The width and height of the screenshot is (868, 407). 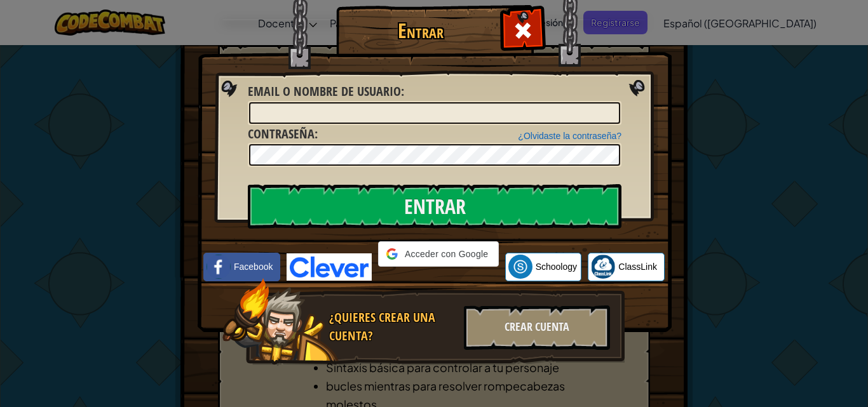 I want to click on div: ¿Quieres crear una cuenta?, so click(x=393, y=327).